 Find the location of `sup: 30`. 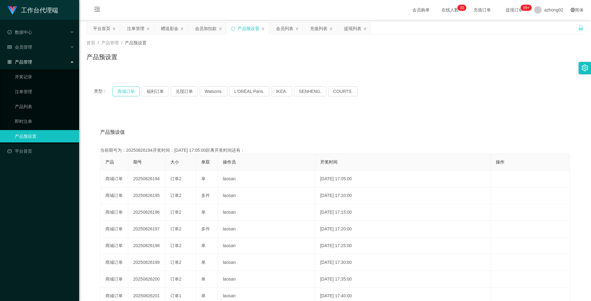

sup: 30 is located at coordinates (462, 8).